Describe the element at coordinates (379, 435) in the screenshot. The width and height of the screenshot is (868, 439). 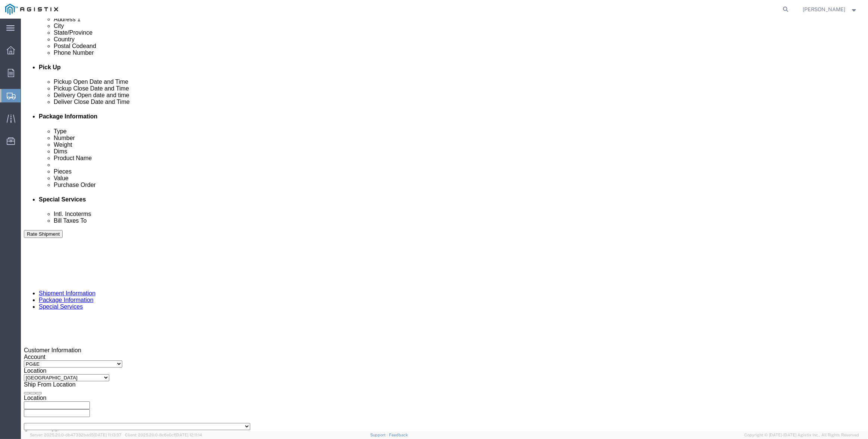
I see `a: Support` at that location.